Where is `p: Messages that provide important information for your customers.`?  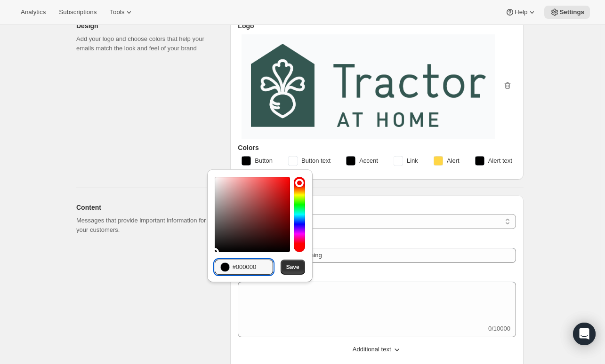
p: Messages that provide important information for your customers. is located at coordinates (145, 225).